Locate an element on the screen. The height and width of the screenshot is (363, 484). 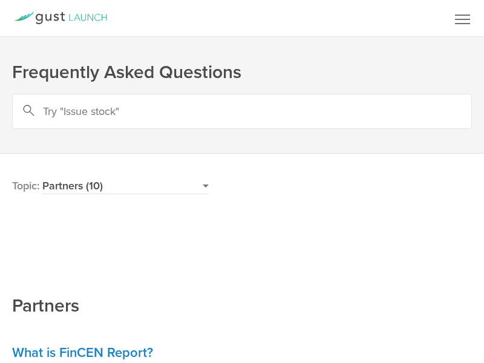
a: Gust is located at coordinates (61, 18).